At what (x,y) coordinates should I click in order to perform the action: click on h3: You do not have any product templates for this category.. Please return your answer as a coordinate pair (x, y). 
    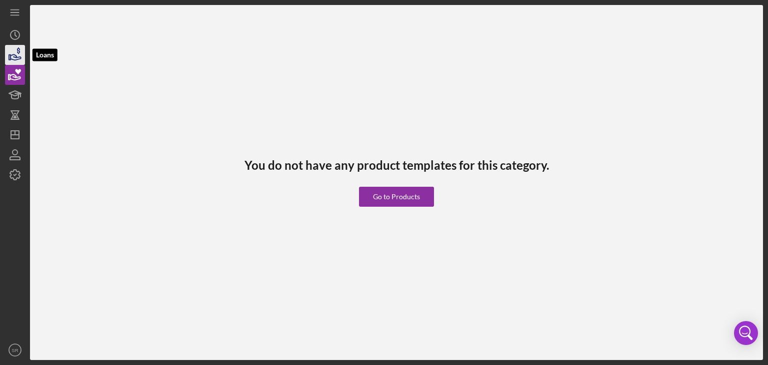
    Looking at the image, I should click on (396, 165).